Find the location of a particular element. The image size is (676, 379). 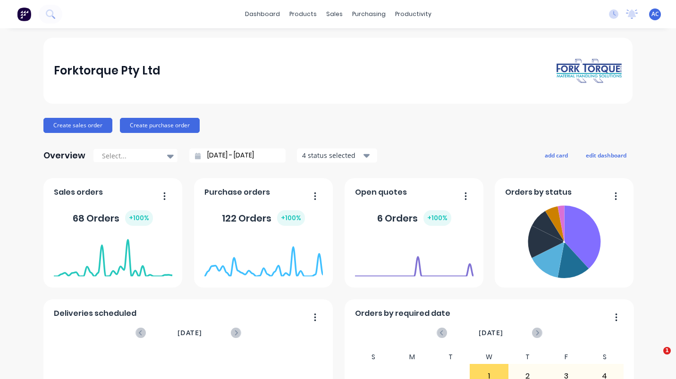

div: purchasing is located at coordinates (368, 14).